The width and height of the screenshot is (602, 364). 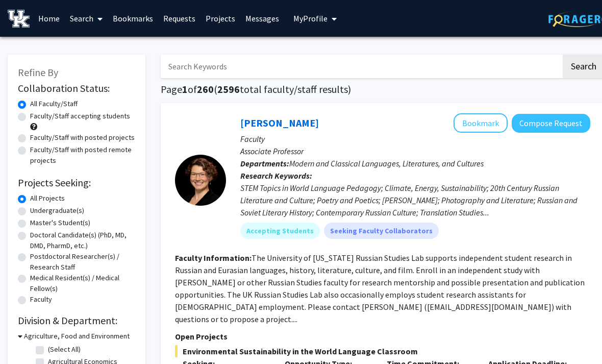 I want to click on label: Postdoctoral Researcher(s) / Research Staff, so click(x=82, y=262).